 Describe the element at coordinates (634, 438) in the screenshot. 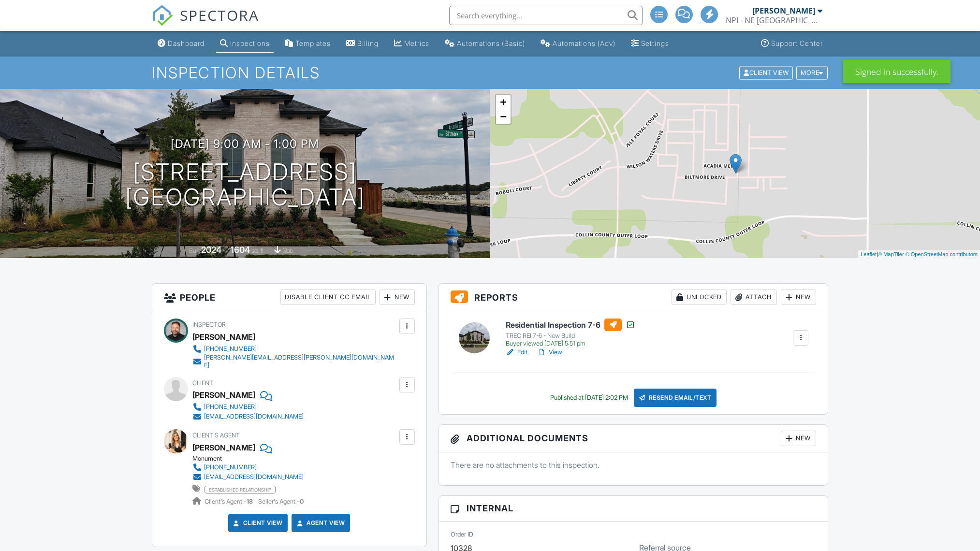

I see `h3: Additional Documents` at that location.